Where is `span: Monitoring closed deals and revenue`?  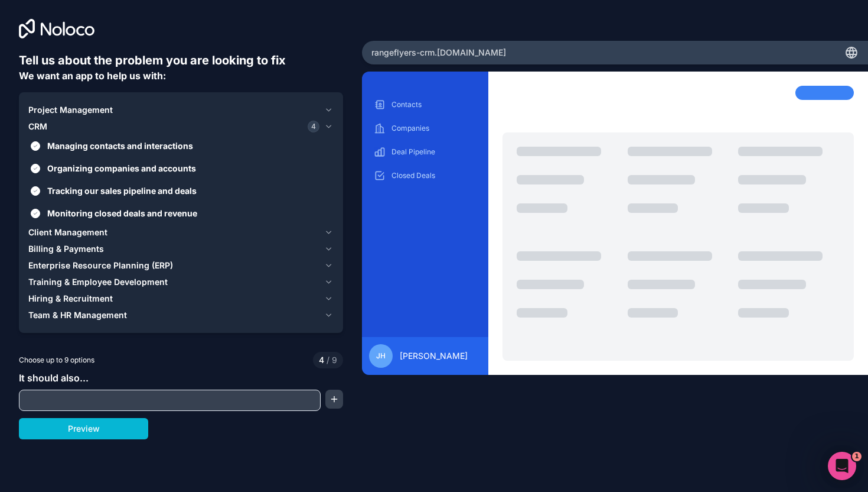
span: Monitoring closed deals and revenue is located at coordinates (189, 213).